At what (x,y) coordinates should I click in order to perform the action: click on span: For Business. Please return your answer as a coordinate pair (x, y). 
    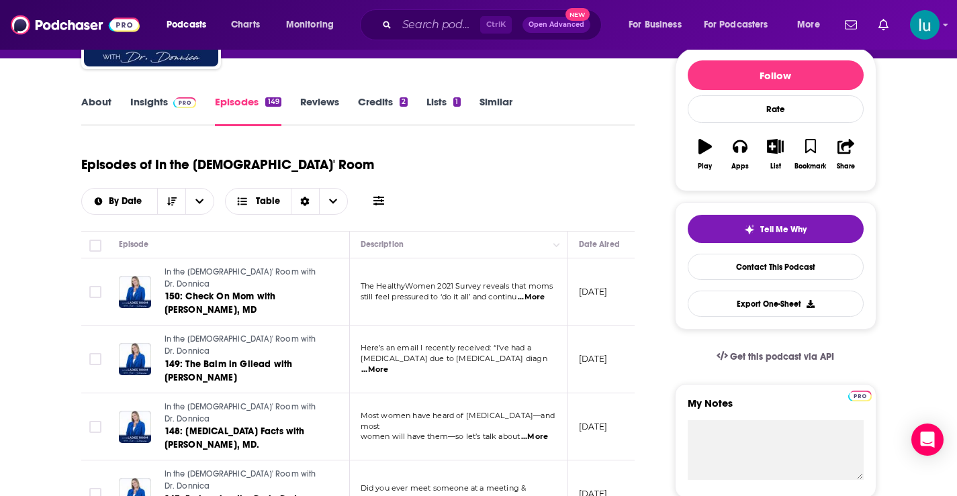
    Looking at the image, I should click on (654, 25).